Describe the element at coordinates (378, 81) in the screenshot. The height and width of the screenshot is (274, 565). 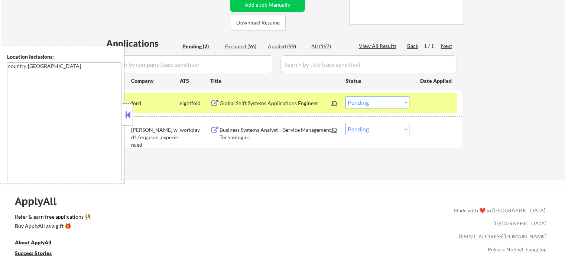
I see `div: Status` at that location.